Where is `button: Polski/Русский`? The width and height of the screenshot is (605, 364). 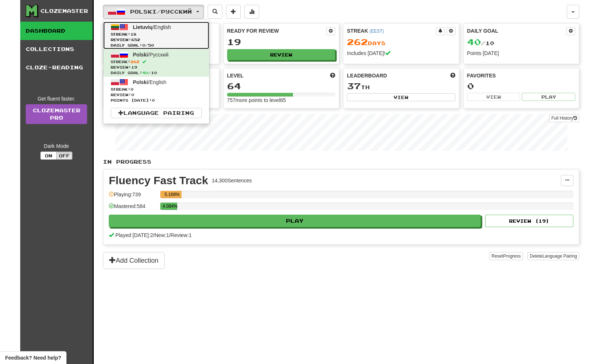
button: Polski/Русский is located at coordinates (153, 12).